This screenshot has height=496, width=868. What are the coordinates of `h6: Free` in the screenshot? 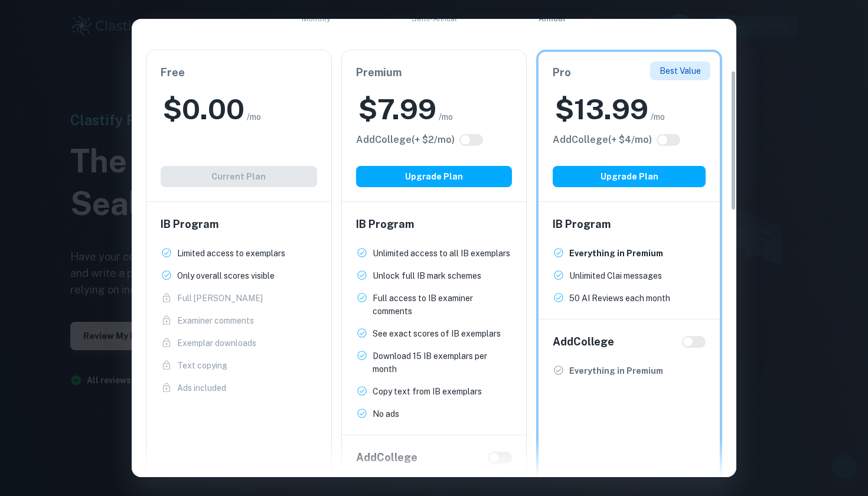 It's located at (239, 73).